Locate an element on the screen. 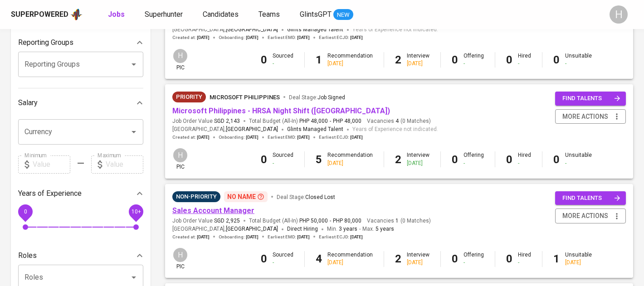 The height and width of the screenshot is (286, 644). p: No Name is located at coordinates (246, 197).